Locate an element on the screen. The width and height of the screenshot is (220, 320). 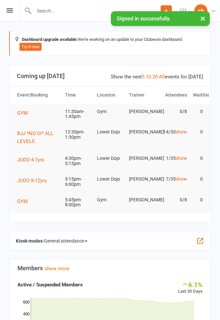
span: JUDO 8-12yrs is located at coordinates (32, 181).